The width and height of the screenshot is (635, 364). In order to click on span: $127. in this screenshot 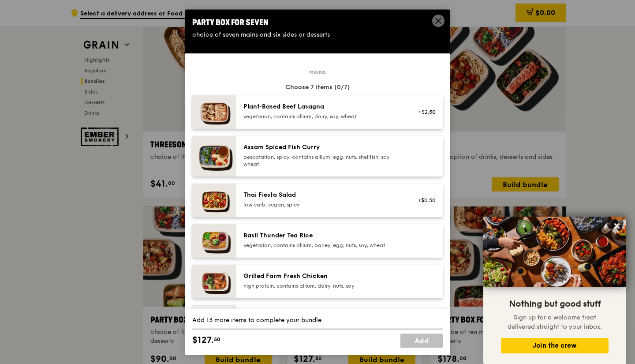, I will do `click(203, 340)`.